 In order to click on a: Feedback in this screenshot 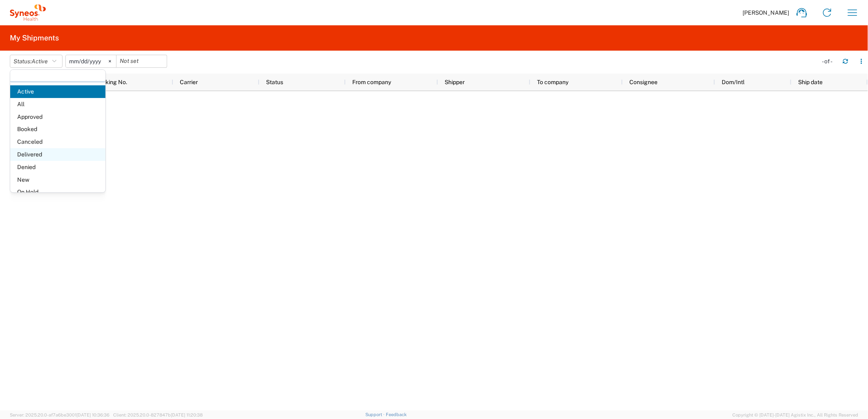, I will do `click(396, 415)`.